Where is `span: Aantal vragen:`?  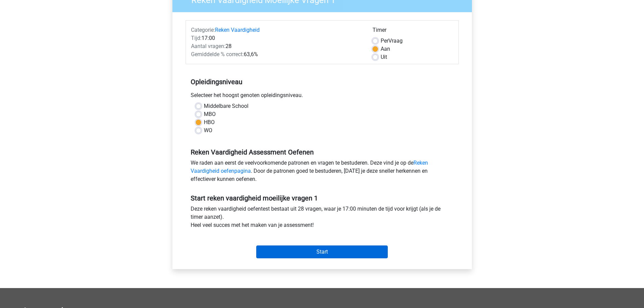
span: Aantal vragen: is located at coordinates (208, 46).